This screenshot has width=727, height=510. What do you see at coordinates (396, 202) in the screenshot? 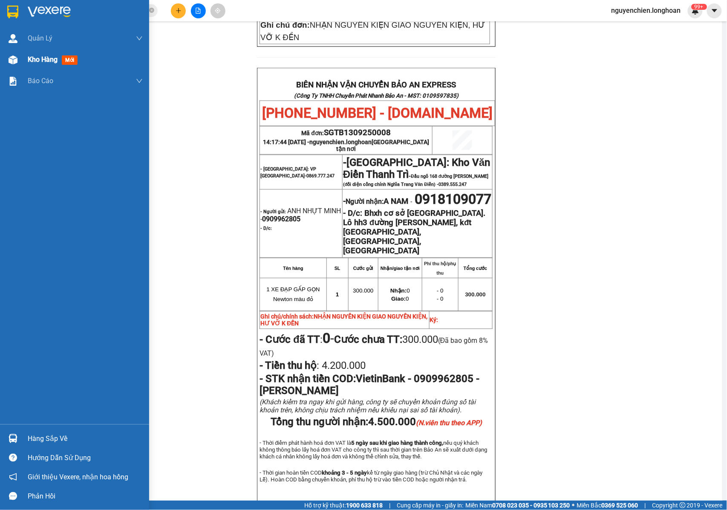
I see `span: A NAM` at bounding box center [396, 202].